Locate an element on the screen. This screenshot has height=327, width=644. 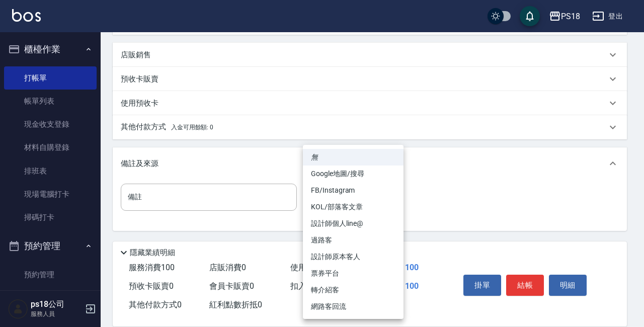
em: 無 is located at coordinates (315, 157).